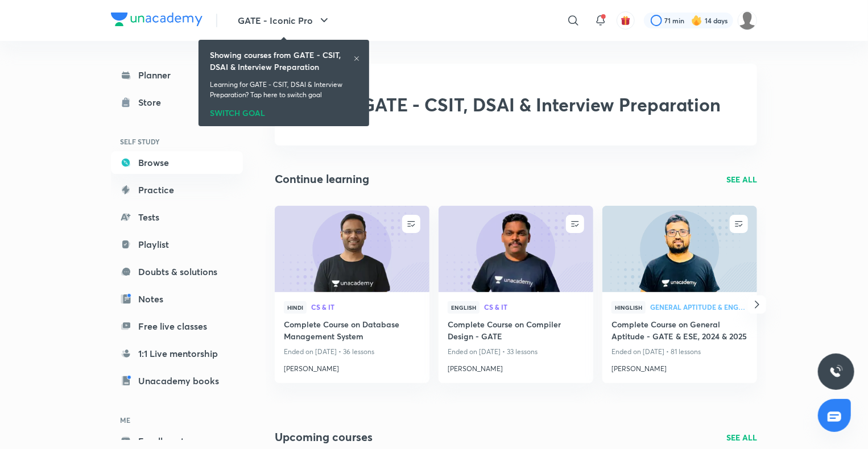  Describe the element at coordinates (177, 142) in the screenshot. I see `h6: SELF STUDY` at that location.